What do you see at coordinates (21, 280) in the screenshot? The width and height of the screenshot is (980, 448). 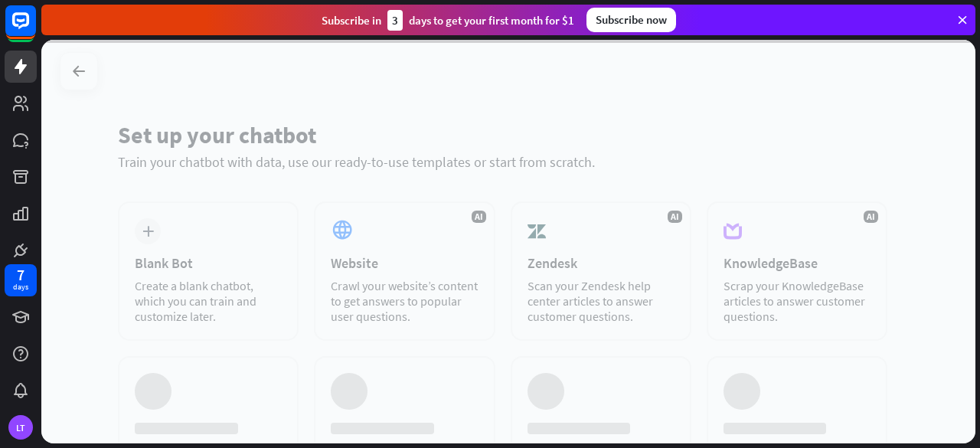 I see `a: 7 days` at bounding box center [21, 280].